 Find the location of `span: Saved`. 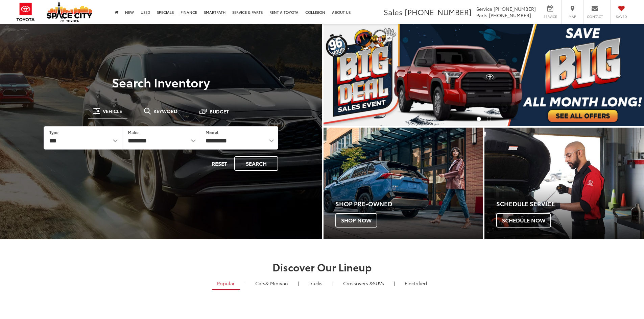

span: Saved is located at coordinates (622, 16).